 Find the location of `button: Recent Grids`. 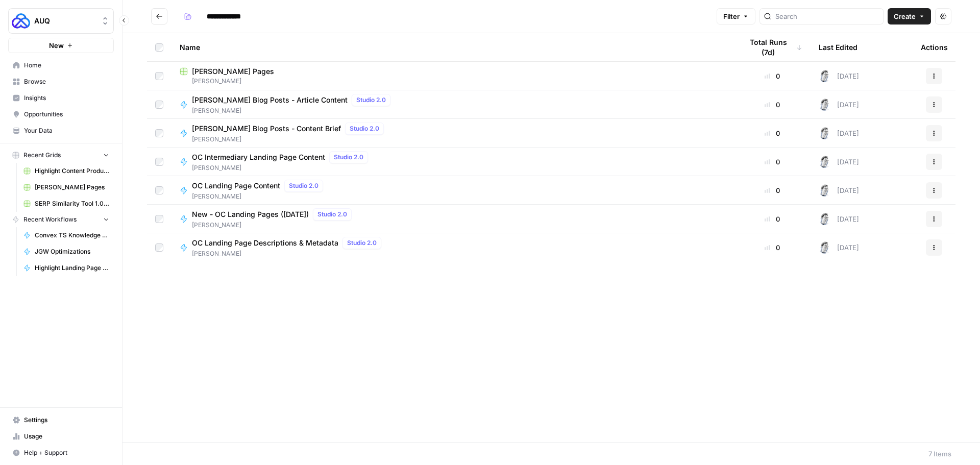

button: Recent Grids is located at coordinates (61, 155).